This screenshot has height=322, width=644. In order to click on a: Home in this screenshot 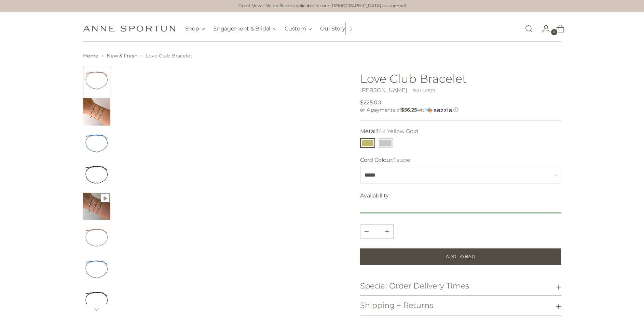, I will do `click(90, 56)`.